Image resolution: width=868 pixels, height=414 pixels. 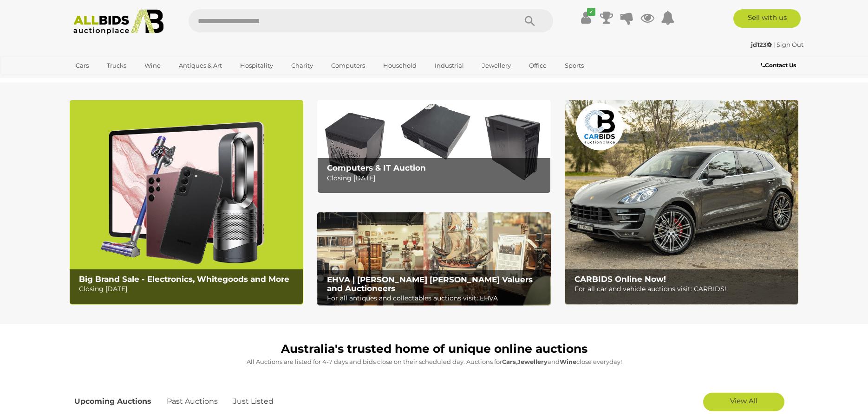 I want to click on b: Big Brand Sale - Electronics, Whitegoods and More, so click(x=184, y=280).